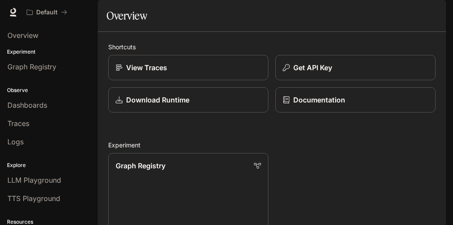  Describe the element at coordinates (312, 68) in the screenshot. I see `p: Get API Key` at that location.